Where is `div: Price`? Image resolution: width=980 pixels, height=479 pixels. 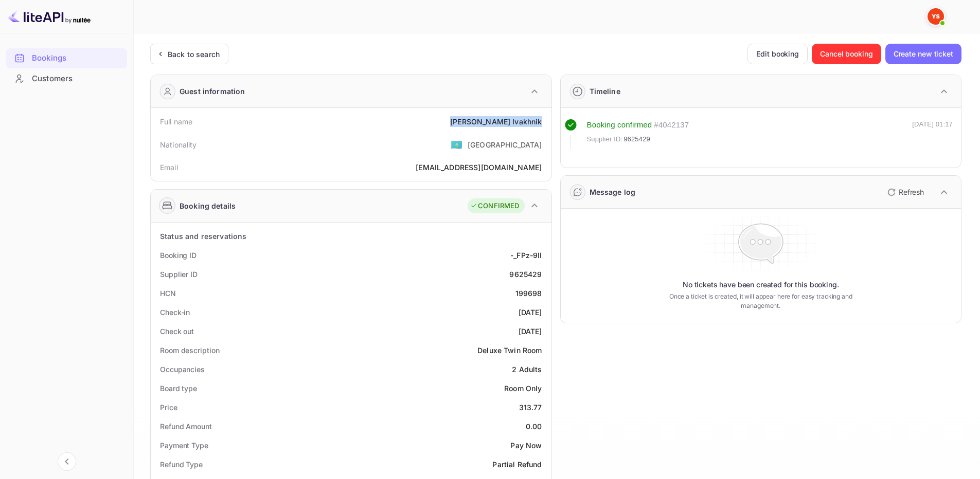 div: Price is located at coordinates (168, 407).